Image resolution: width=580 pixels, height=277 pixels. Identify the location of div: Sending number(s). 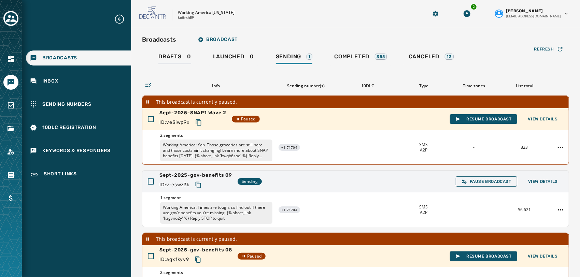
(306, 86).